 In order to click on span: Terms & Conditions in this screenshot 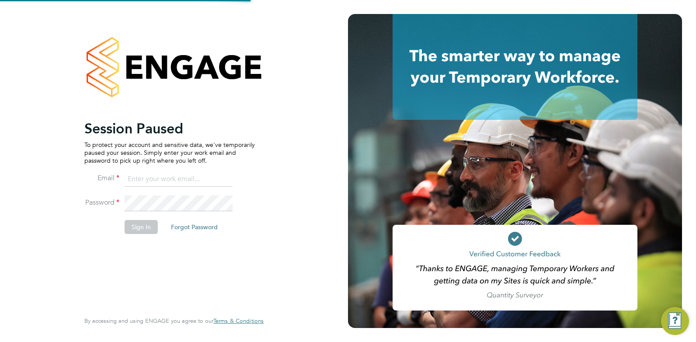, I will do `click(238, 320)`.